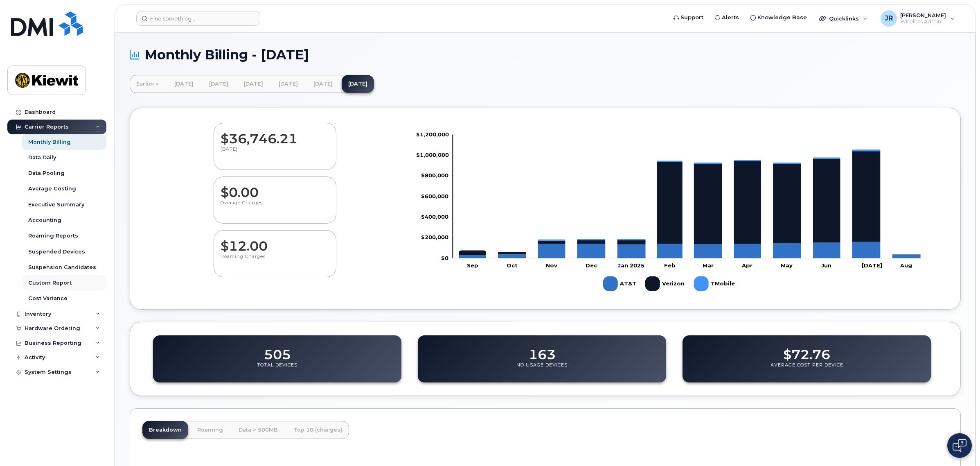 The width and height of the screenshot is (980, 466). Describe the element at coordinates (275, 188) in the screenshot. I see `dd: $0.00` at that location.